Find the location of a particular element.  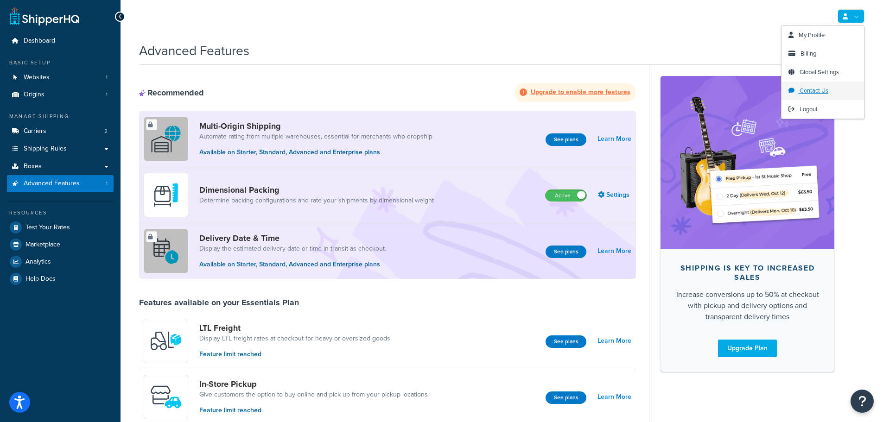

span: Test Your Rates is located at coordinates (48, 227).